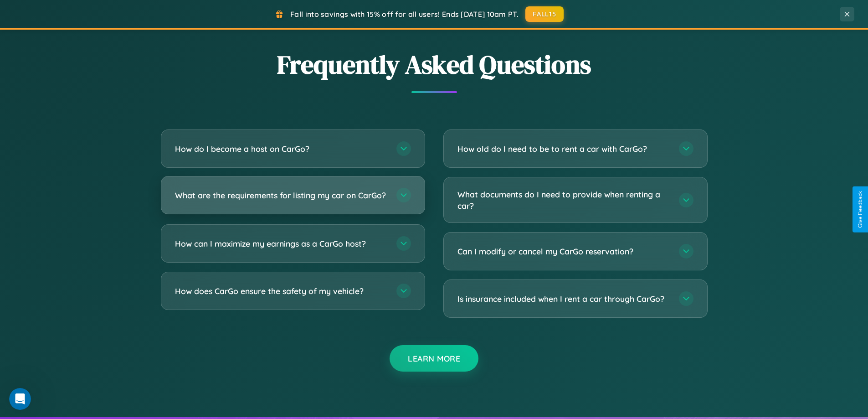 The image size is (868, 419). Describe the element at coordinates (281, 291) in the screenshot. I see `h3: How does CarGo ensure the safety of my vehicle?` at that location.